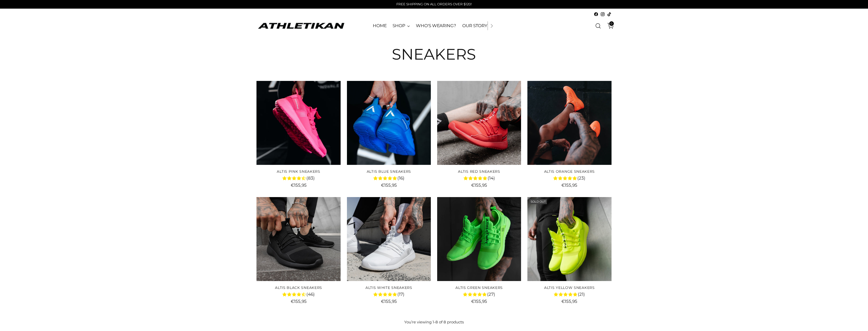 The width and height of the screenshot is (868, 331). Describe the element at coordinates (389, 178) in the screenshot. I see `div: 4.8 rating (16 votes)` at that location.